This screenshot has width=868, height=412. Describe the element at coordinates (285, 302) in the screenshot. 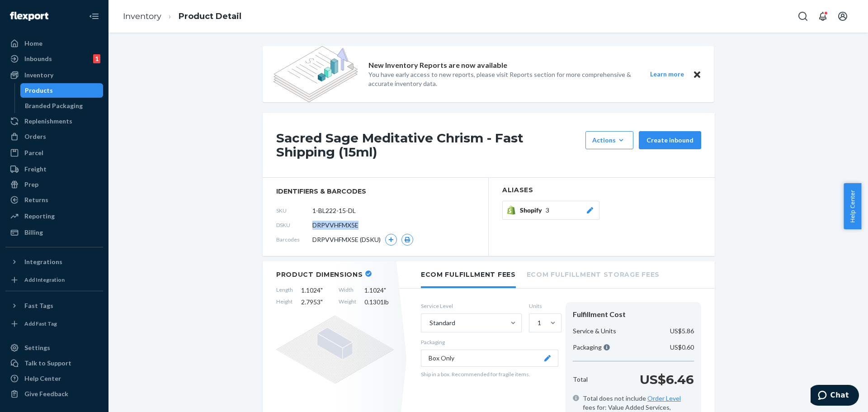

I see `span: Height` at that location.